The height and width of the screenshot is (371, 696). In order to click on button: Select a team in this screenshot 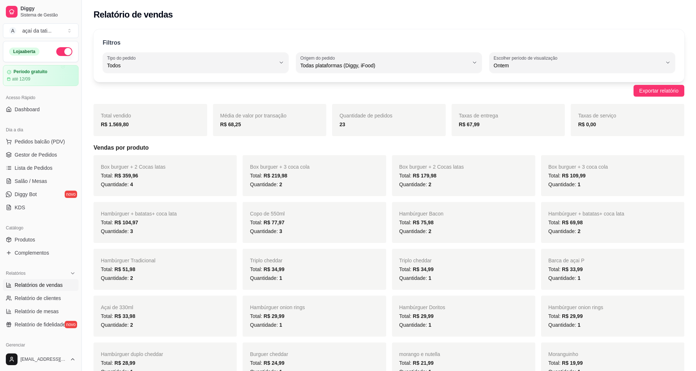, I will do `click(41, 31)`.